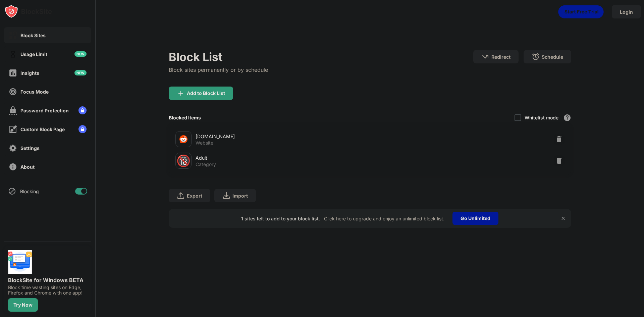  I want to click on img: about-off.svg, so click(13, 166).